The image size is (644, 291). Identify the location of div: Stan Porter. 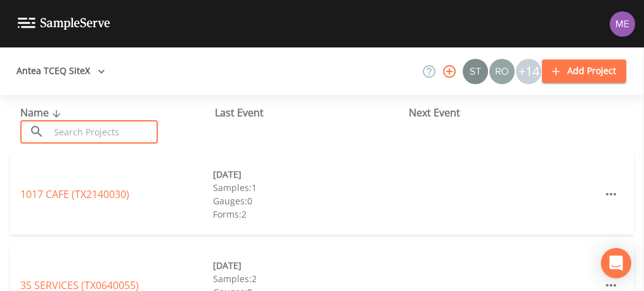
(476, 72).